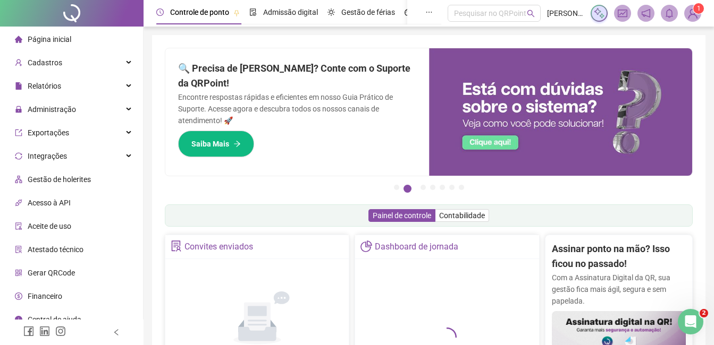 This screenshot has width=714, height=345. What do you see at coordinates (619, 257) in the screenshot?
I see `h2: Assinar ponto na mão? Isso ficou no passado!` at bounding box center [619, 257].